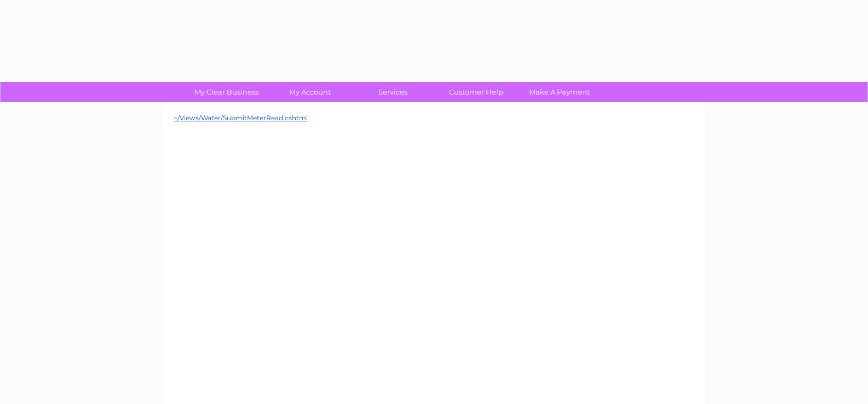  I want to click on a: My Account, so click(309, 92).